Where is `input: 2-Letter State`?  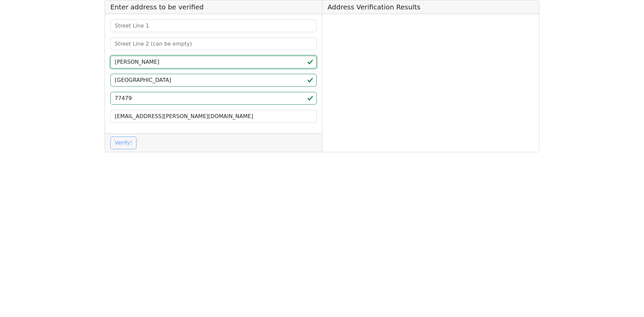 input: 2-Letter State is located at coordinates (214, 80).